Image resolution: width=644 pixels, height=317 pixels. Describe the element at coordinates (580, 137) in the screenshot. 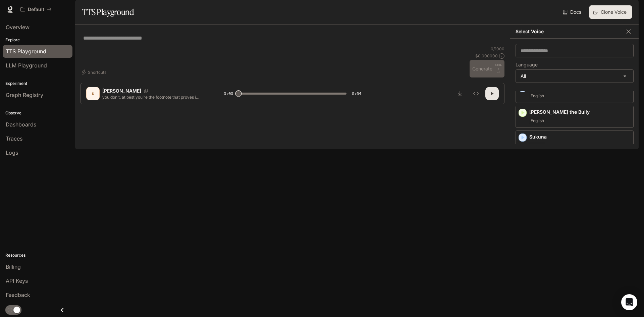

I see `p: Sukuna` at that location.